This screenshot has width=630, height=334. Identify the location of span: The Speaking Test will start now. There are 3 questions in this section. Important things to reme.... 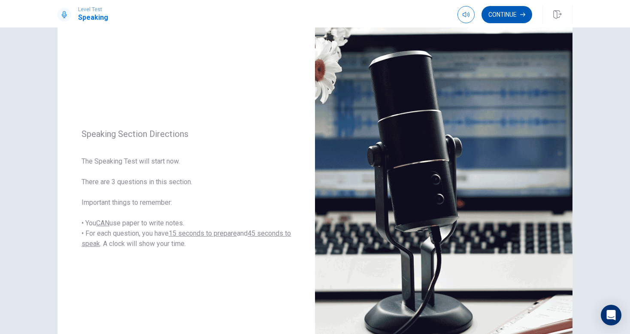
(186, 202).